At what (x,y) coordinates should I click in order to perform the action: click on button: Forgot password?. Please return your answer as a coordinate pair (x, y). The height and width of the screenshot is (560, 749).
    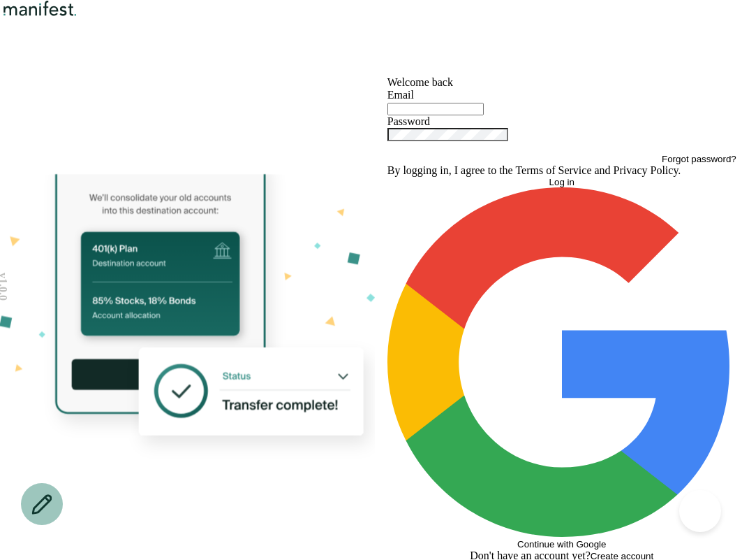
    Looking at the image, I should click on (699, 158).